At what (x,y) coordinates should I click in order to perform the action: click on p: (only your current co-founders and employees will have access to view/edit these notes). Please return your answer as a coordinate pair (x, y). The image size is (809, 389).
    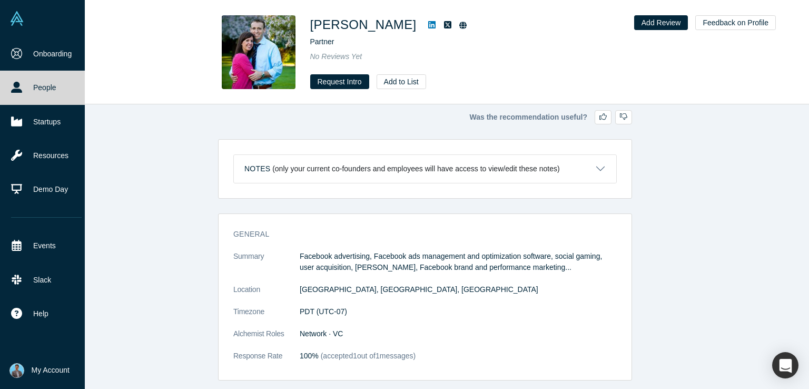
    Looking at the image, I should click on (416, 168).